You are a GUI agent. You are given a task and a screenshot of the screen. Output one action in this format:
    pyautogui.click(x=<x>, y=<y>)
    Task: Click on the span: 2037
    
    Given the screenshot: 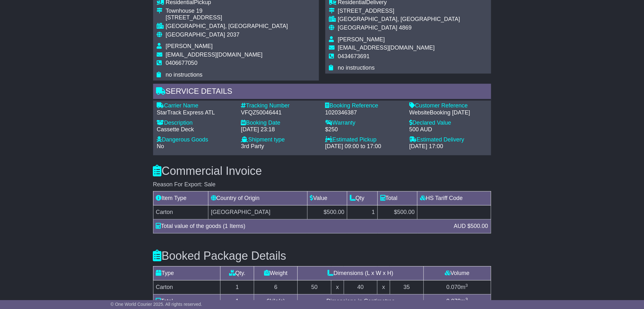 What is the action you would take?
    pyautogui.click(x=233, y=35)
    